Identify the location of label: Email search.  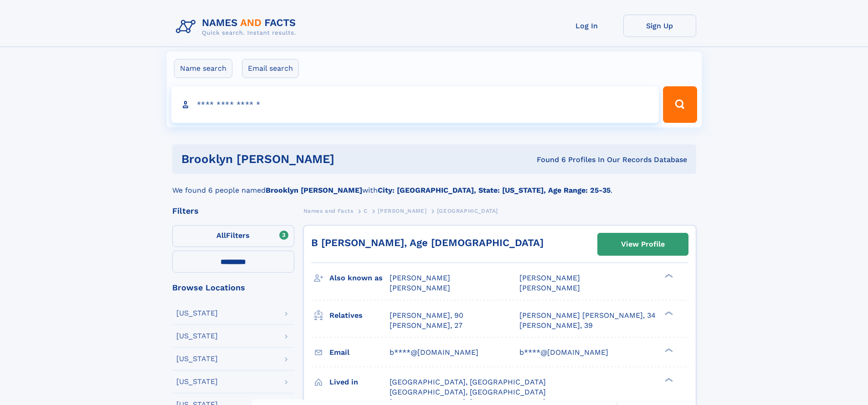
(271, 68).